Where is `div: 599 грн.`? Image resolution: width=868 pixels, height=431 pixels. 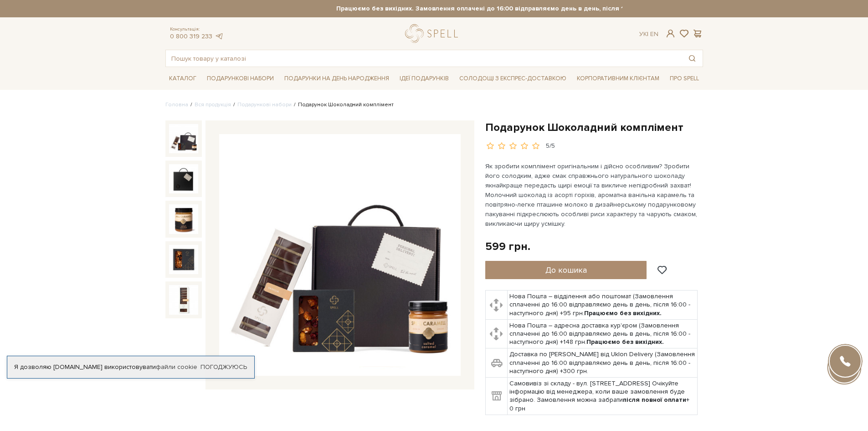
div: 599 грн. is located at coordinates (508, 247).